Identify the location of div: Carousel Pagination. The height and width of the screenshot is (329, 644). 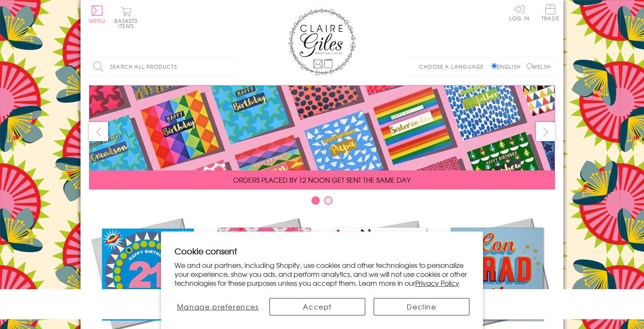
(322, 202).